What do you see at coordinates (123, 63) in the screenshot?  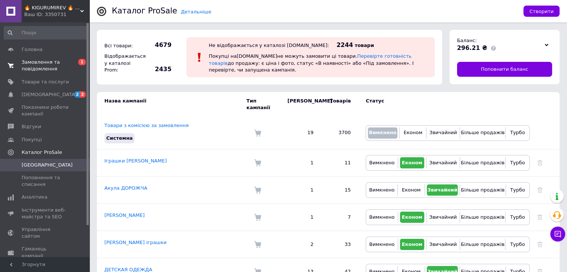 I see `div: Відображається у каталозі Prom:` at bounding box center [123, 63].